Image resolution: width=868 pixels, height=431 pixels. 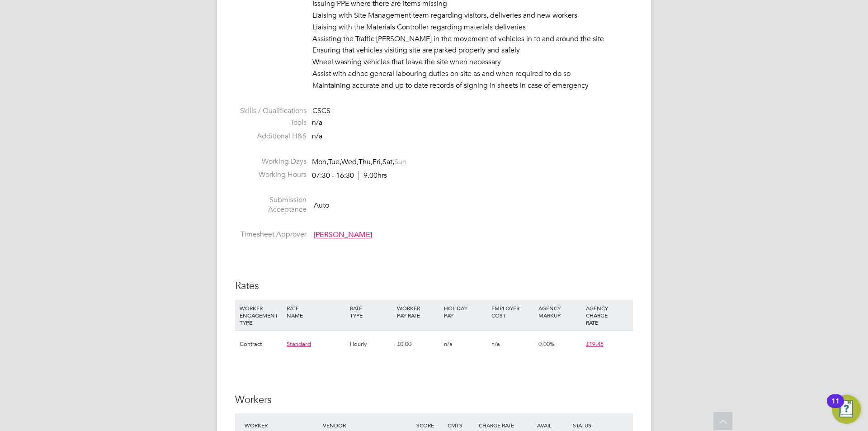 What do you see at coordinates (271, 111) in the screenshot?
I see `label: Skills / Qualifications` at bounding box center [271, 111].